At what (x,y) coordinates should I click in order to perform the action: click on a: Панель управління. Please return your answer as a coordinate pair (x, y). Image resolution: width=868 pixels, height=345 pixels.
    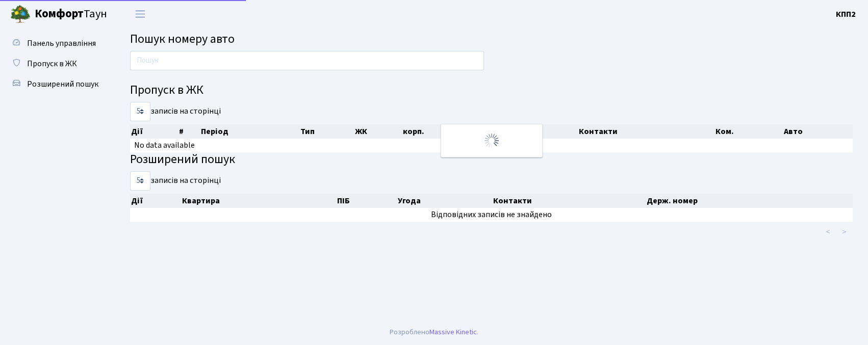
    Looking at the image, I should click on (56, 43).